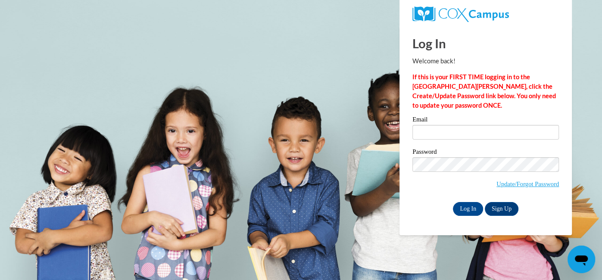 This screenshot has width=602, height=280. I want to click on a: Update/Forgot Password, so click(528, 184).